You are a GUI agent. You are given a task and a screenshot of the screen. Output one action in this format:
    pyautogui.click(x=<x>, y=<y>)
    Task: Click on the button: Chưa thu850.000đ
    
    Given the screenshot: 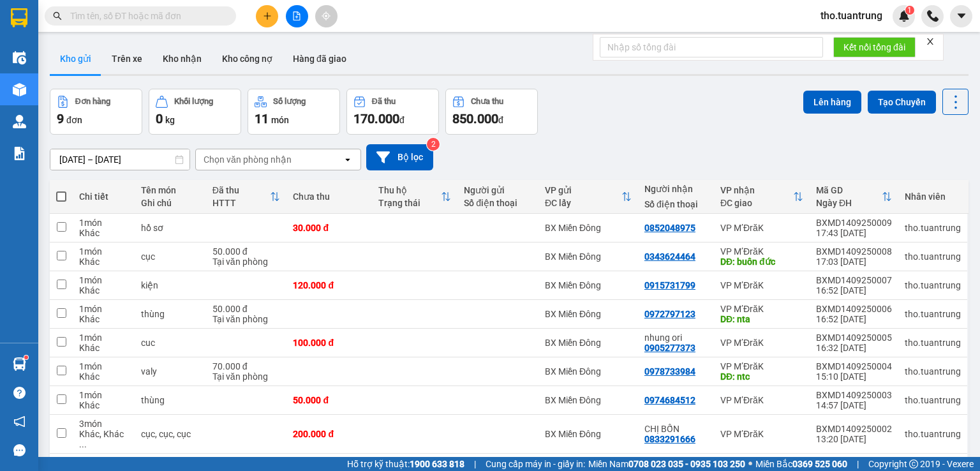 What is the action you would take?
    pyautogui.click(x=491, y=112)
    